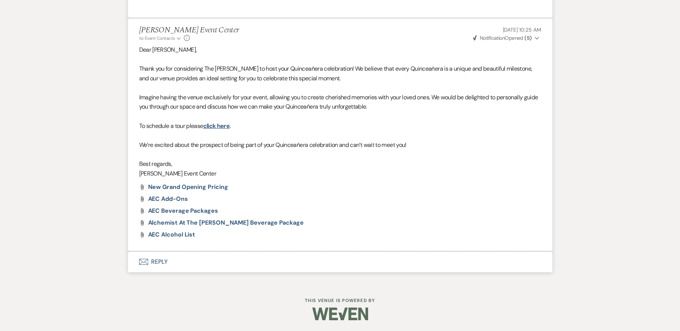 The height and width of the screenshot is (331, 680). Describe the element at coordinates (183, 211) in the screenshot. I see `a: AEC Beverage Packages` at that location.